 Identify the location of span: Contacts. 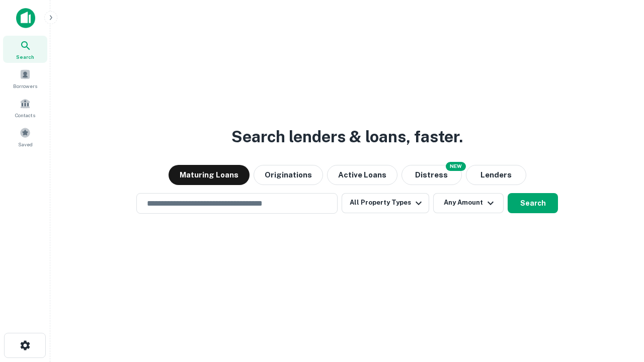
(25, 115).